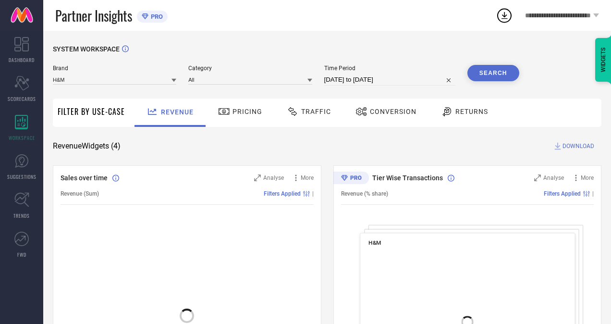  I want to click on button: Search, so click(493, 73).